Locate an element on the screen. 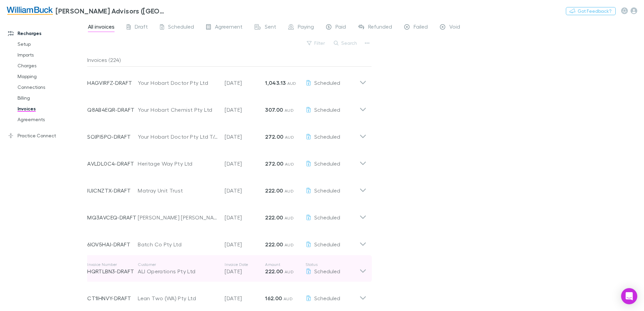 The height and width of the screenshot is (311, 644). span: Paying is located at coordinates (306, 27).